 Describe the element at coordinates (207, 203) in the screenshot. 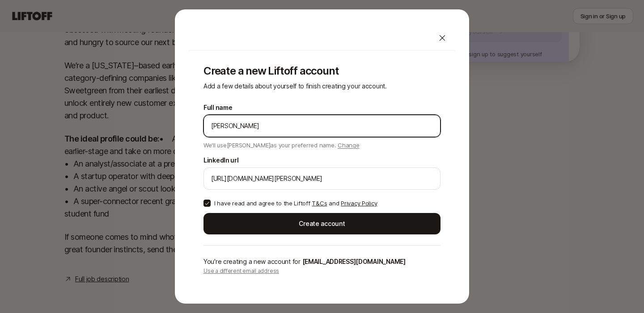

I see `button: I have read and agree to the Liftoff T&Cs and Privacy Policy` at that location.